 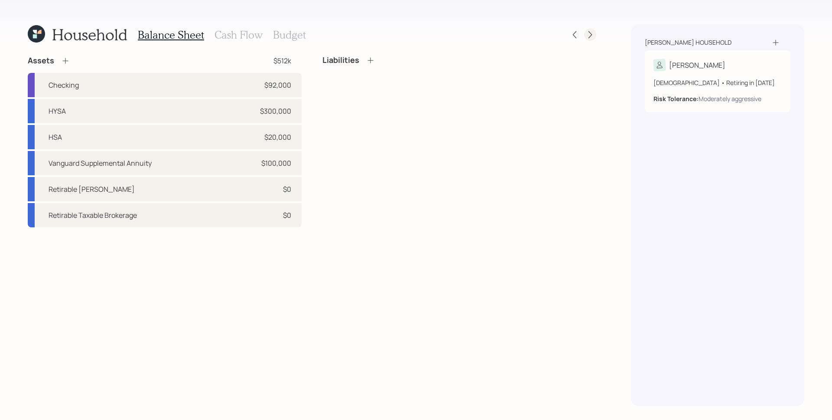 What do you see at coordinates (55, 137) in the screenshot?
I see `div: HSA` at bounding box center [55, 137].